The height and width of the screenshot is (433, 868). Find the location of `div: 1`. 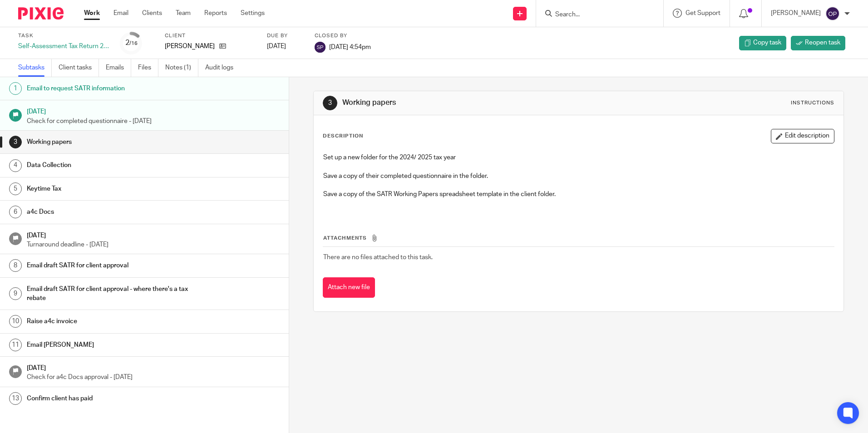

div: 1 is located at coordinates (15, 89).